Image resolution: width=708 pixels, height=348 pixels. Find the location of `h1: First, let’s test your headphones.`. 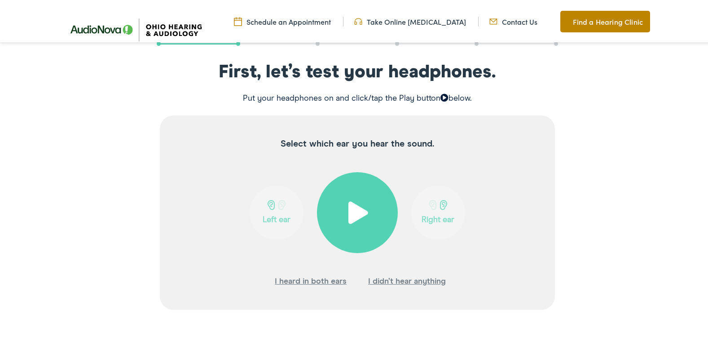

h1: First, let’s test your headphones. is located at coordinates (358, 71).